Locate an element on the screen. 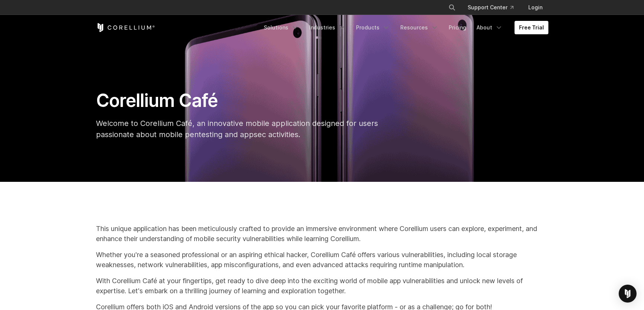  a: Login is located at coordinates (535, 7).